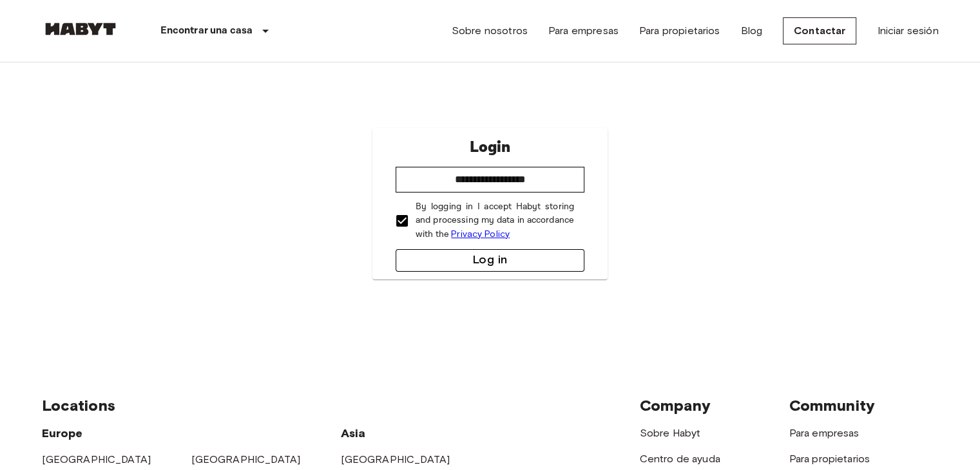  What do you see at coordinates (680, 459) in the screenshot?
I see `a: Centro de ayuda` at bounding box center [680, 459].